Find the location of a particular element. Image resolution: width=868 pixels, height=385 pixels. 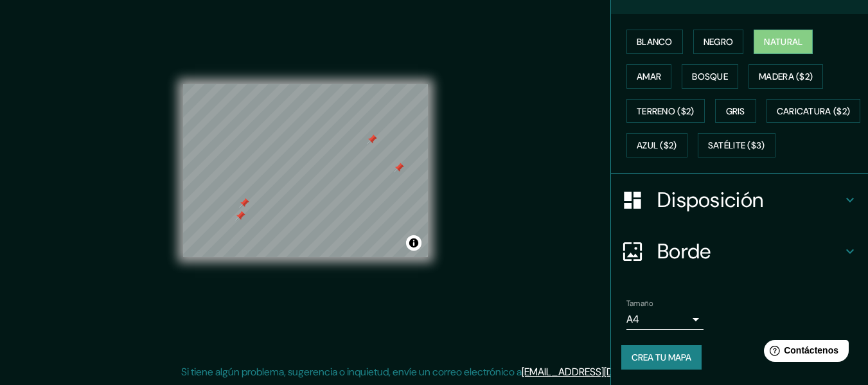

div: Borde is located at coordinates (739, 251).